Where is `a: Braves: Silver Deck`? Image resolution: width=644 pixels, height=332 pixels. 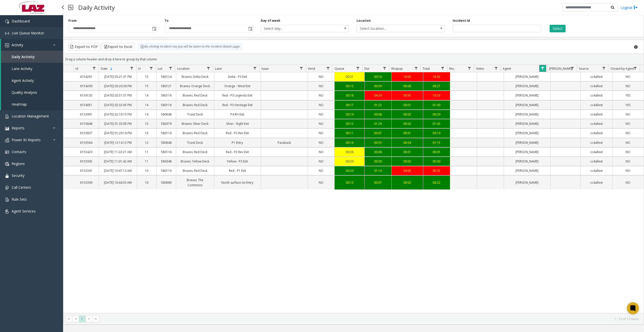 a: Braves: Silver Deck is located at coordinates (195, 123).